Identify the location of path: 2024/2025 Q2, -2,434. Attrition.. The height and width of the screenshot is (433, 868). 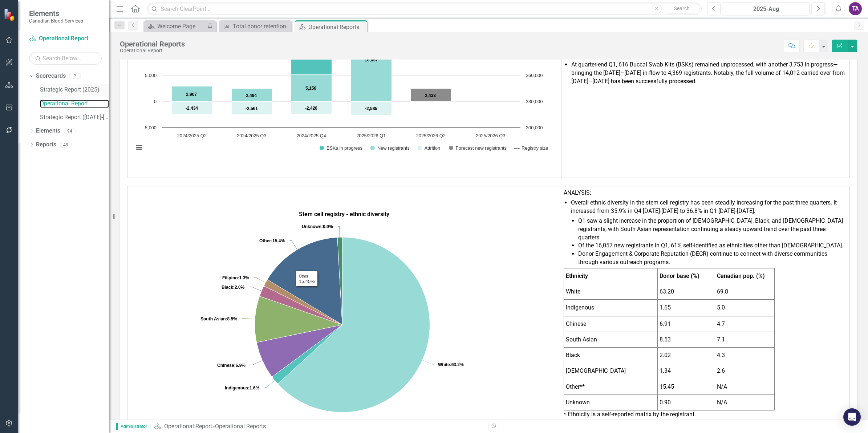
(192, 107).